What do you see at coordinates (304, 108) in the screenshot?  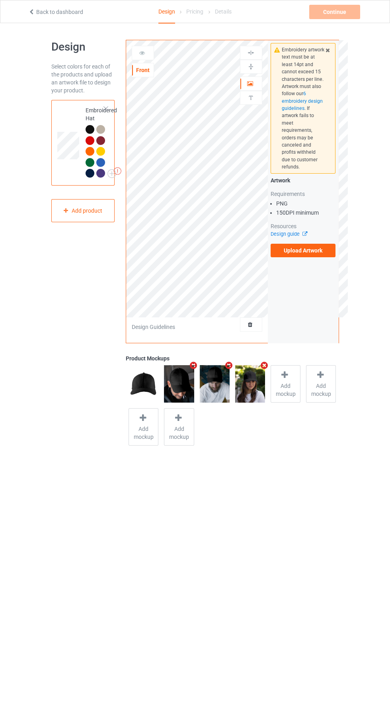 I see `div: Embroidery artwork text must be at least 14pt and cannot exceed 15 characters per line. Artwork m...` at bounding box center [304, 108].